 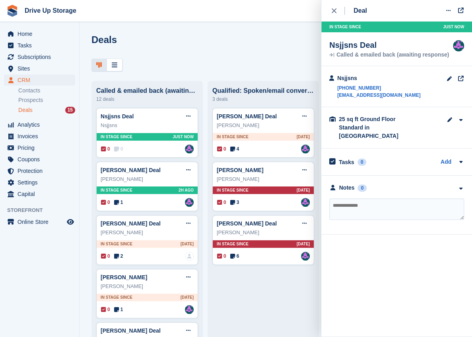 What do you see at coordinates (25, 110) in the screenshot?
I see `span: Deals` at bounding box center [25, 110].